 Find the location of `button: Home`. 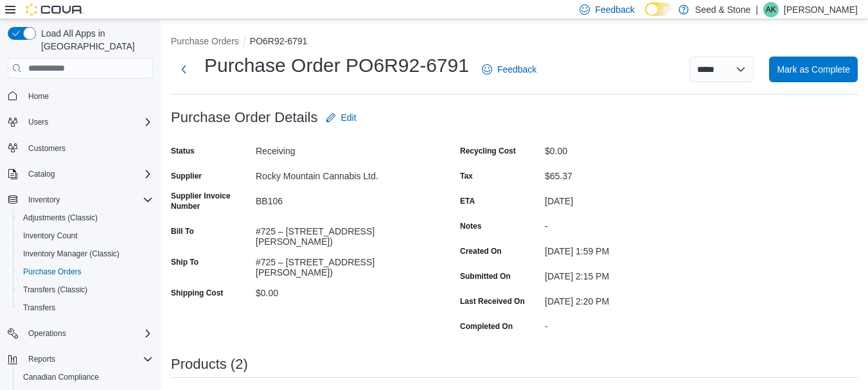

button: Home is located at coordinates (81, 95).